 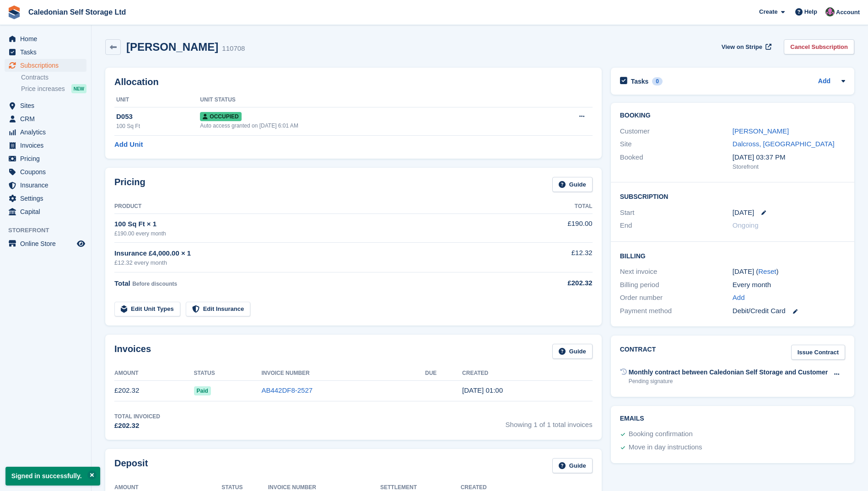 I want to click on span: Coupons, so click(x=48, y=172).